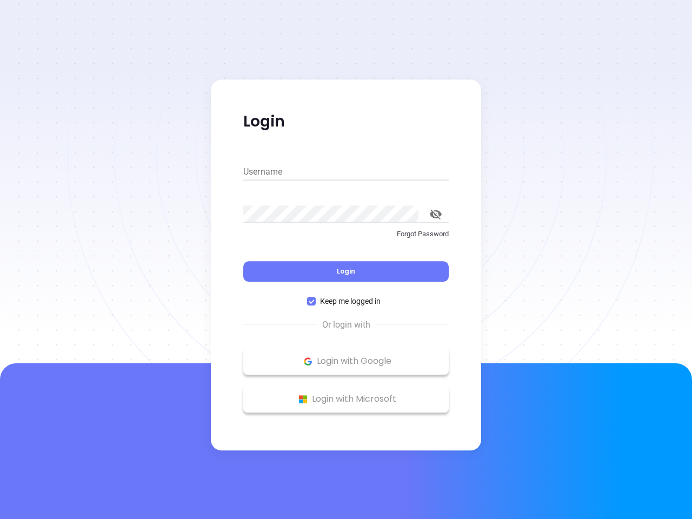  What do you see at coordinates (346, 361) in the screenshot?
I see `button: Google Logo Login with Google` at bounding box center [346, 361].